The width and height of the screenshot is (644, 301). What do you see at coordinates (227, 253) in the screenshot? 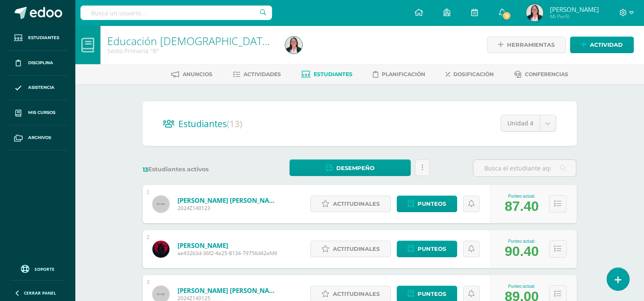
I see `span: ae432b3d-36f2-4e25-8134-79756d42efd9` at bounding box center [227, 253].